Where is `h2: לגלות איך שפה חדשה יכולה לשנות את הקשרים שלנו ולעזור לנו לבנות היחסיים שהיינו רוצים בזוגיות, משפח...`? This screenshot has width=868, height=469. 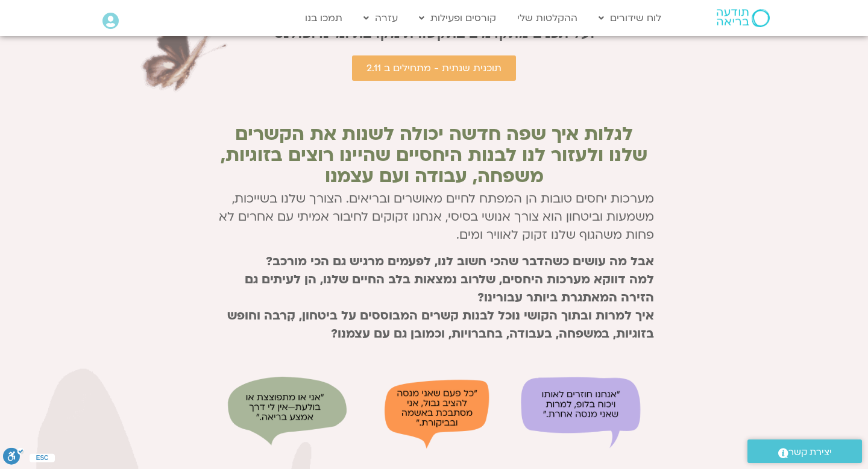 h2: לגלות איך שפה חדשה יכולה לשנות את הקשרים שלנו ולעזור לנו לבנות היחסיים שהיינו רוצים בזוגיות, משפח... is located at coordinates (434, 155).